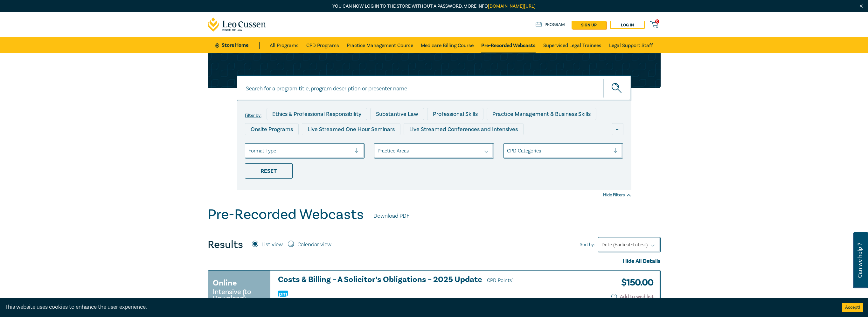  Describe the element at coordinates (285, 214) in the screenshot. I see `h1: Pre-Recorded Webcasts` at that location.